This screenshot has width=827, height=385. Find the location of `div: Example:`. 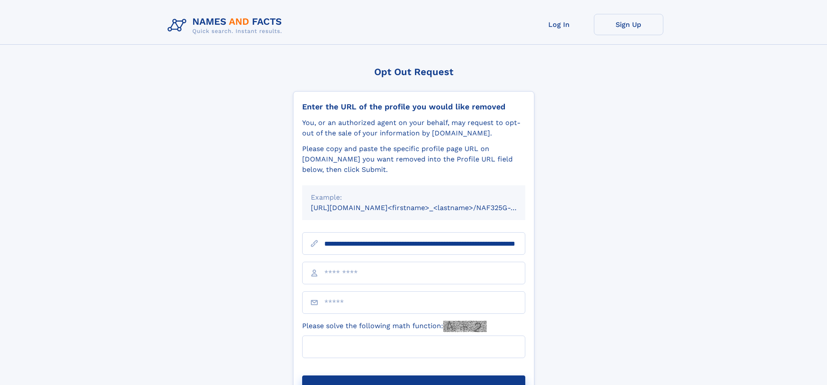

div: Example: is located at coordinates (413, 197).